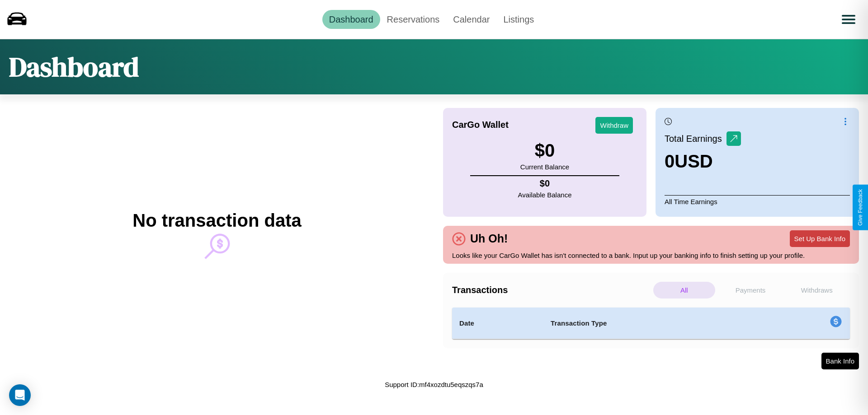  Describe the element at coordinates (413, 19) in the screenshot. I see `a: Reservations` at that location.